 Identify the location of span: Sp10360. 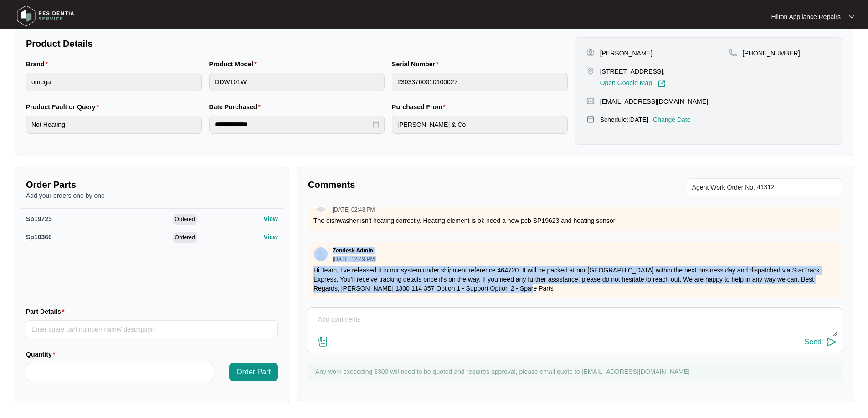
(39, 237).